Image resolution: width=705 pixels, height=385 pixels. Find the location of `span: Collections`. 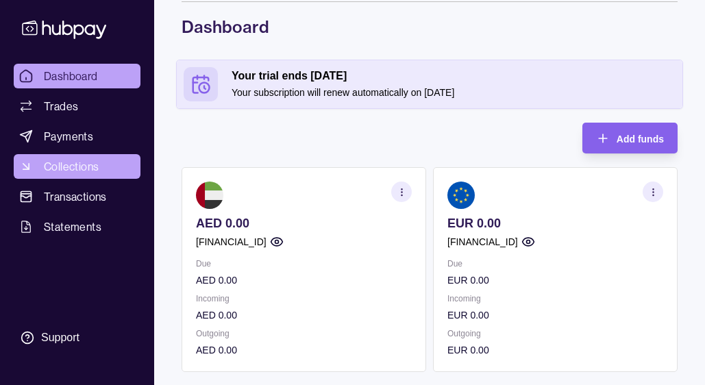

span: Collections is located at coordinates (71, 167).